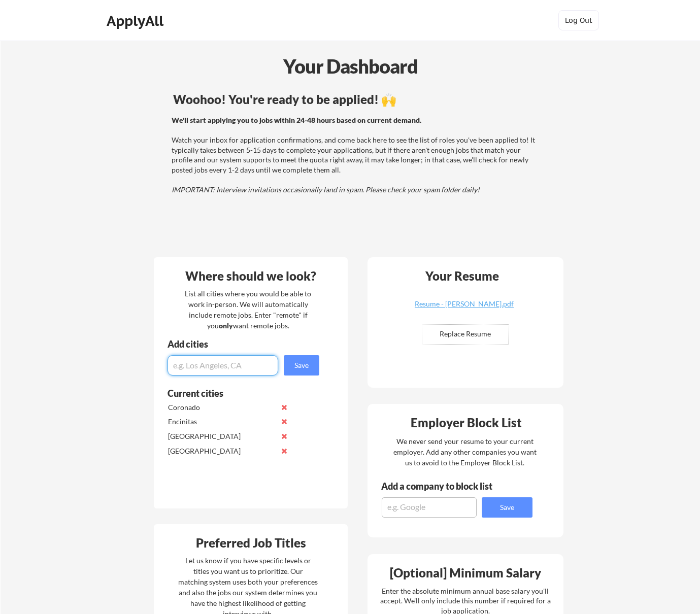 Image resolution: width=700 pixels, height=614 pixels. Describe the element at coordinates (296, 120) in the screenshot. I see `strong: We'll start applying you to jobs within 24-48 hours based on current demand.` at that location.